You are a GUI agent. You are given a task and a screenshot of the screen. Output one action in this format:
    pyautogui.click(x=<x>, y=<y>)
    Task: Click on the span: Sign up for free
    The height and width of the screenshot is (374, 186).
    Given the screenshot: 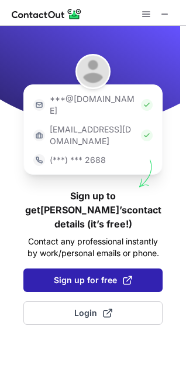 What is the action you would take?
    pyautogui.click(x=93, y=280)
    